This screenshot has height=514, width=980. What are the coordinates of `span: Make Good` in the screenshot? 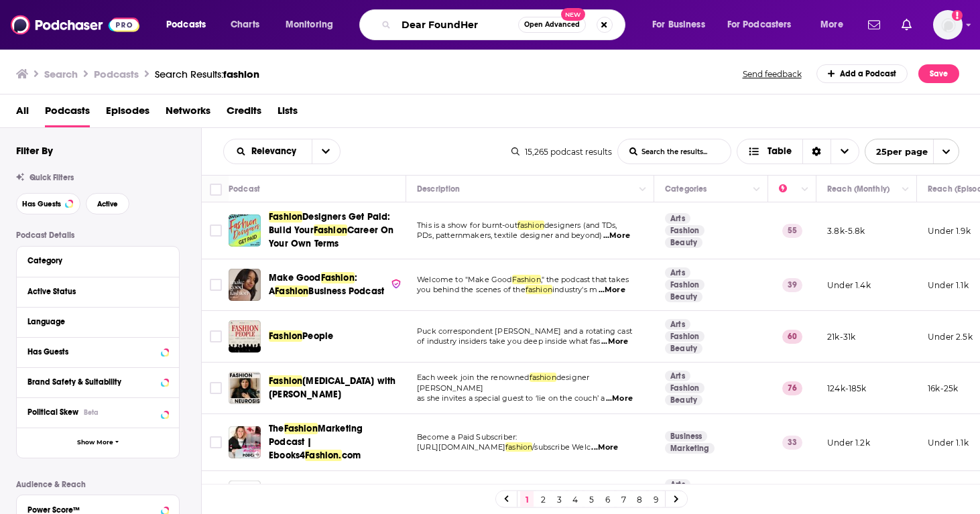 It's located at (295, 278).